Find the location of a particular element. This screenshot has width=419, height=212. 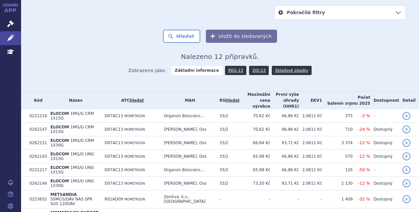

span: -32 % is located at coordinates (364, 199).